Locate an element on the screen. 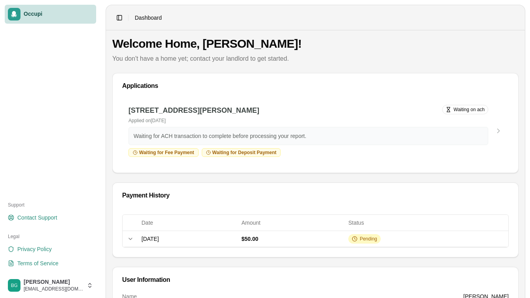 The image size is (530, 298). span: Waiting on ach is located at coordinates (469, 110).